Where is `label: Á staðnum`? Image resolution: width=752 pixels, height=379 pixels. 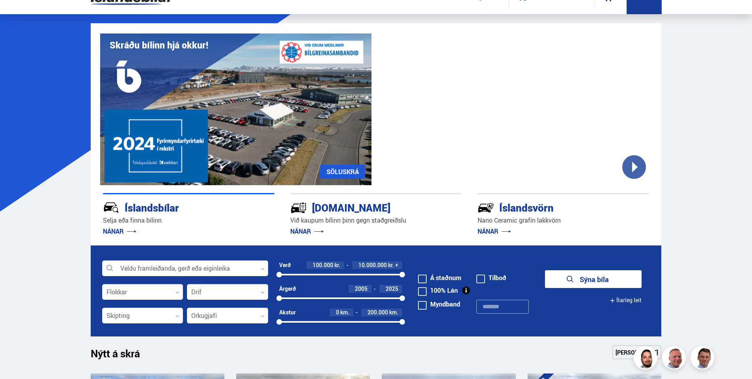 label: Á staðnum is located at coordinates (440, 278).